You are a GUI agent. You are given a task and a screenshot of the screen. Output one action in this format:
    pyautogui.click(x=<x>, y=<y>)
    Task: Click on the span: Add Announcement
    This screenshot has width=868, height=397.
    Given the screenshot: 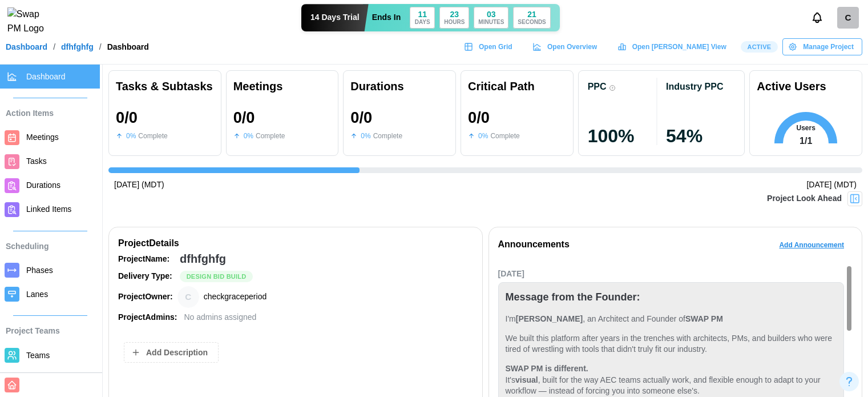 What is the action you would take?
    pyautogui.click(x=812, y=245)
    